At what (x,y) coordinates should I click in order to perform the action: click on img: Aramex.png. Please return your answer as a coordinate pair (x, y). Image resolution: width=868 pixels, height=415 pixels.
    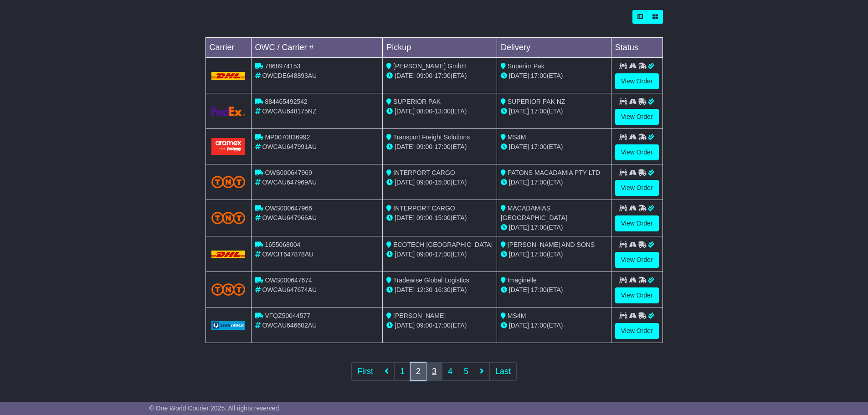
    Looking at the image, I should click on (228, 146).